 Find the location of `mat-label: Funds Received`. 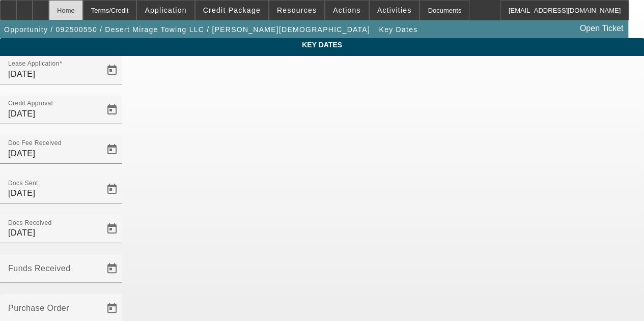

mat-label: Funds Received is located at coordinates (39, 268).